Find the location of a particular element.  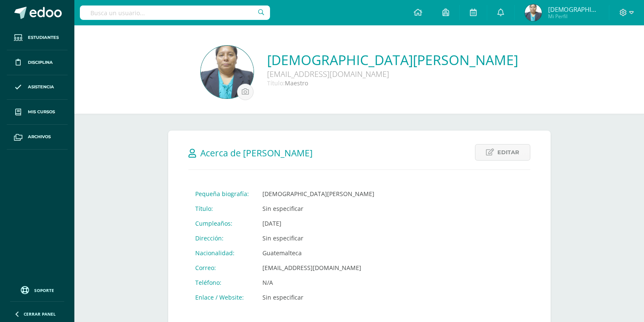

td: Título: is located at coordinates (222, 208).